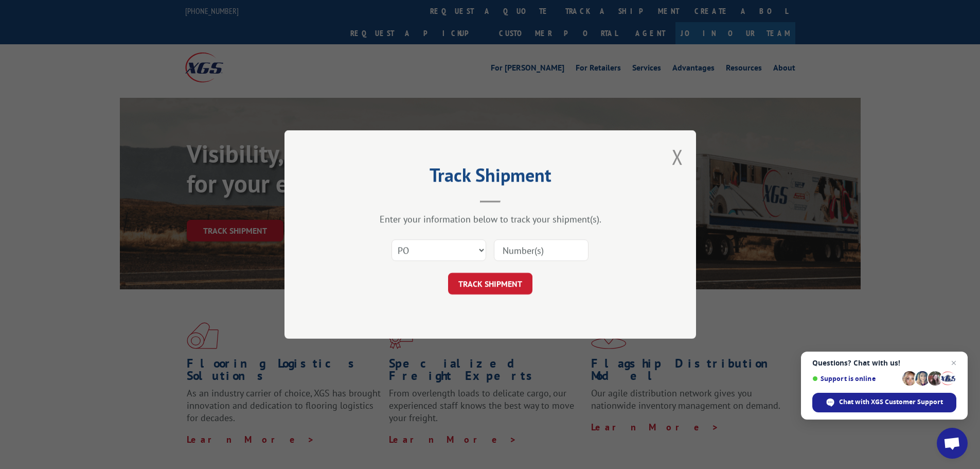 Image resolution: width=980 pixels, height=469 pixels. Describe the element at coordinates (884, 363) in the screenshot. I see `span: Questions? Chat with us!` at that location.